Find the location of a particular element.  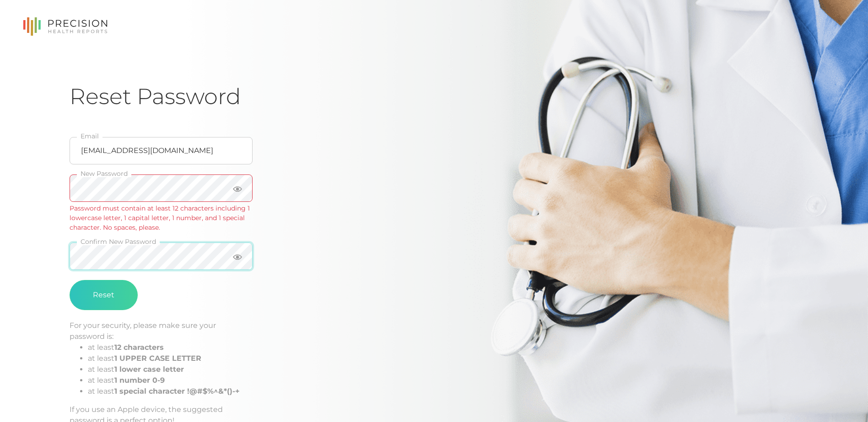

b: 1 number 0-9 is located at coordinates (139, 380).